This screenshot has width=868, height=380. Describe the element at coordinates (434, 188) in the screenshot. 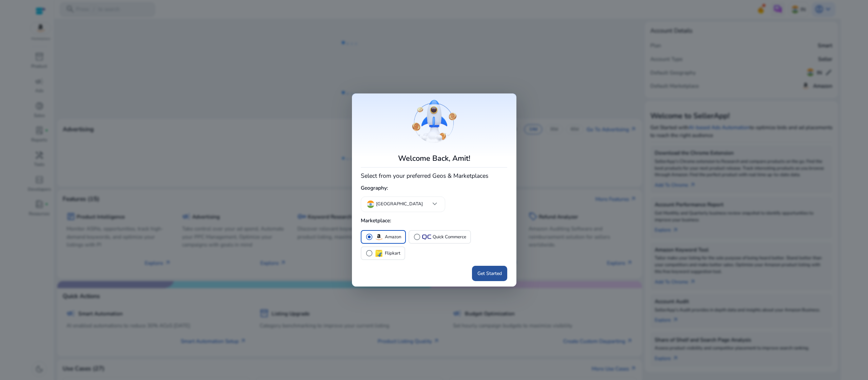

I see `h5: Geography:` at that location.